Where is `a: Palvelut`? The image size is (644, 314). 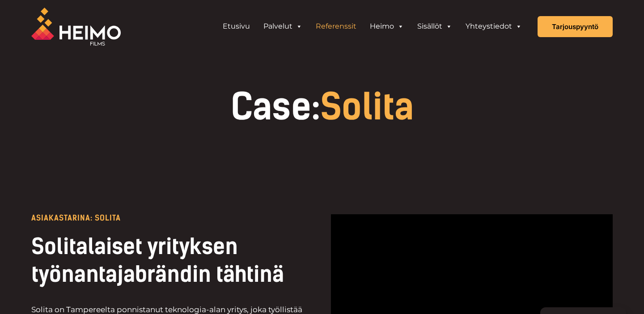 a: Palvelut is located at coordinates (283, 26).